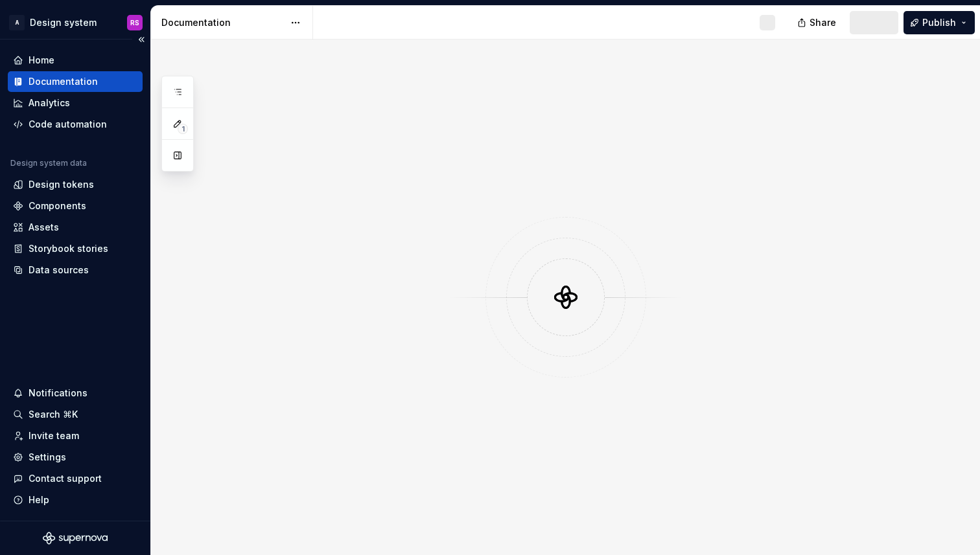 The width and height of the screenshot is (980, 555). Describe the element at coordinates (49, 103) in the screenshot. I see `div: Analytics` at that location.